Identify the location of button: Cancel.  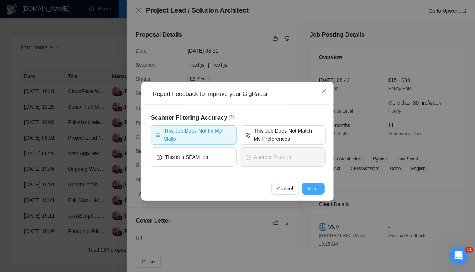
(285, 189).